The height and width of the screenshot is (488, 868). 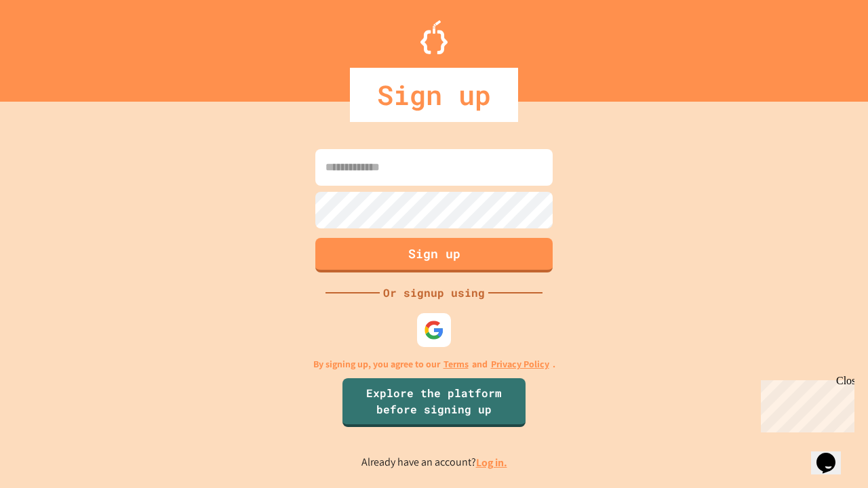 I want to click on a: Privacy Policy, so click(x=520, y=364).